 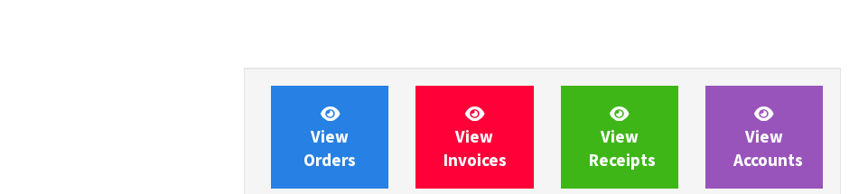 What do you see at coordinates (623, 137) in the screenshot?
I see `span: View Receipts` at bounding box center [623, 137].